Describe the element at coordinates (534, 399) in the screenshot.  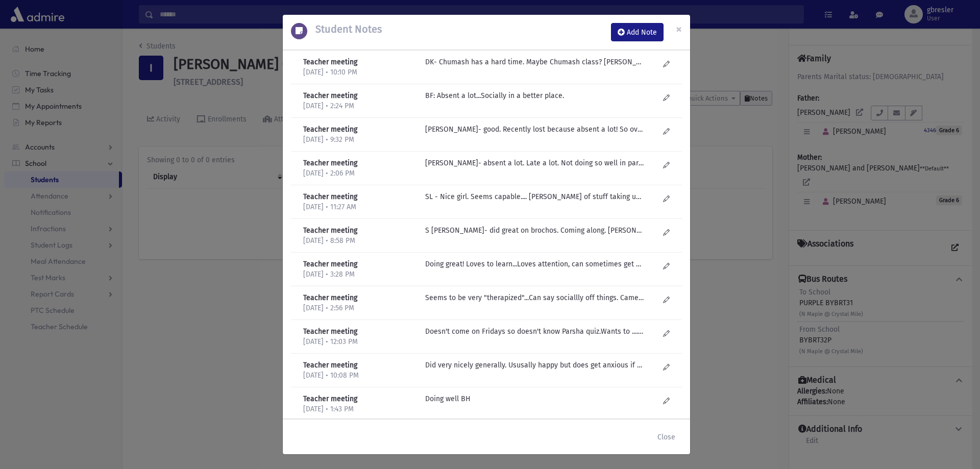
I see `p: Doing well BH` at that location.